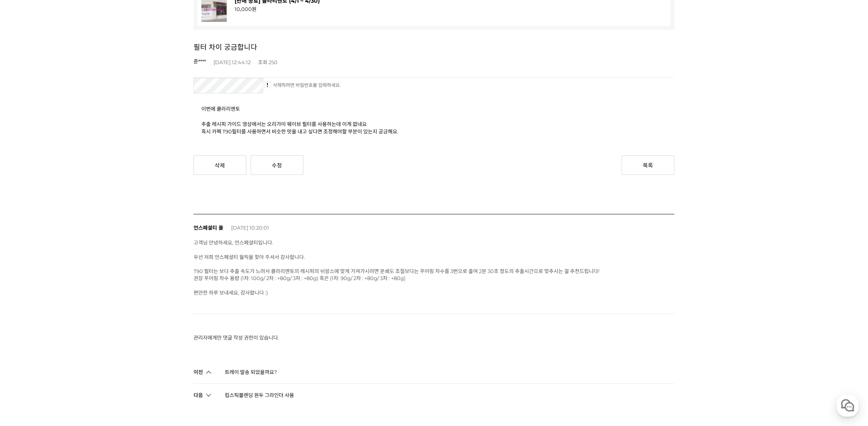  I want to click on a: 삭제, so click(220, 165).